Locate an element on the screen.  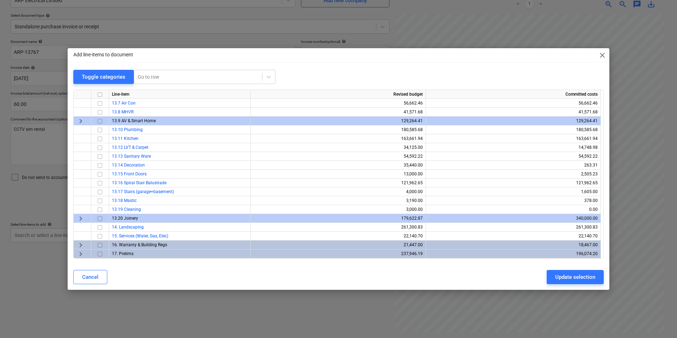
a: 13.7 Air Con is located at coordinates (124, 103).